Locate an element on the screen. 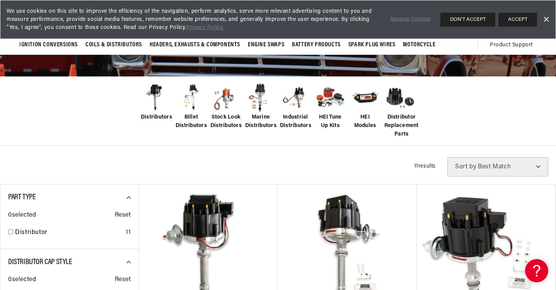  span: Part Type is located at coordinates (22, 198).